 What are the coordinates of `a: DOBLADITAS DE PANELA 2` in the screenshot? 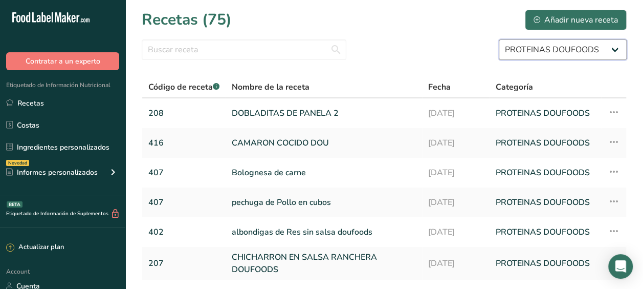 It's located at (324, 113).